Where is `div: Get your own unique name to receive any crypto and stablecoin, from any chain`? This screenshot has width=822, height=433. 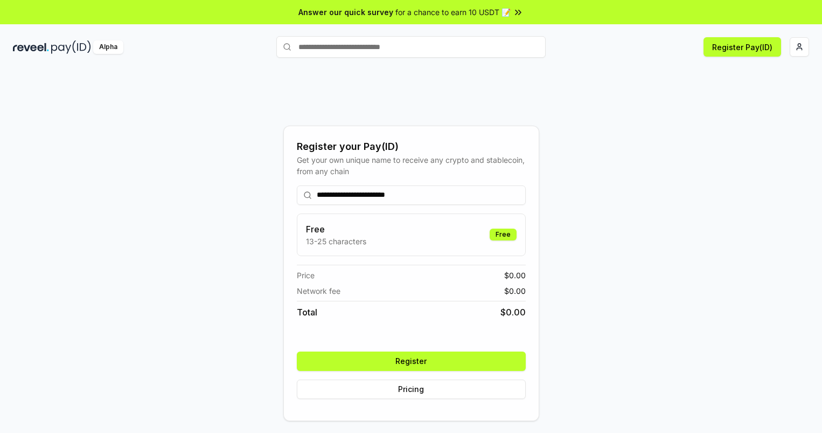
div: Get your own unique name to receive any crypto and stablecoin, from any chain is located at coordinates (411, 165).